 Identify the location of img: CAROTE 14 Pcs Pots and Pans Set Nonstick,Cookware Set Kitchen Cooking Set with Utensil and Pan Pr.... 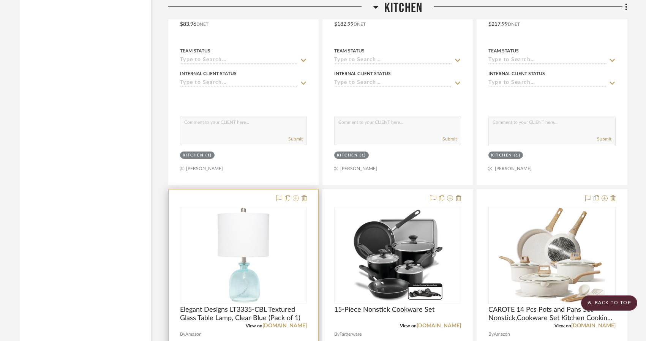
(552, 255).